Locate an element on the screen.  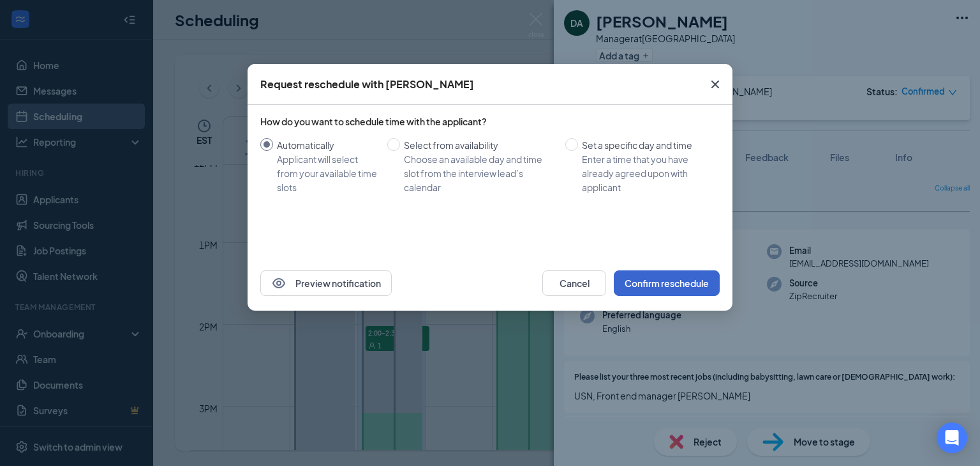
div: Select from availability is located at coordinates (479, 145).